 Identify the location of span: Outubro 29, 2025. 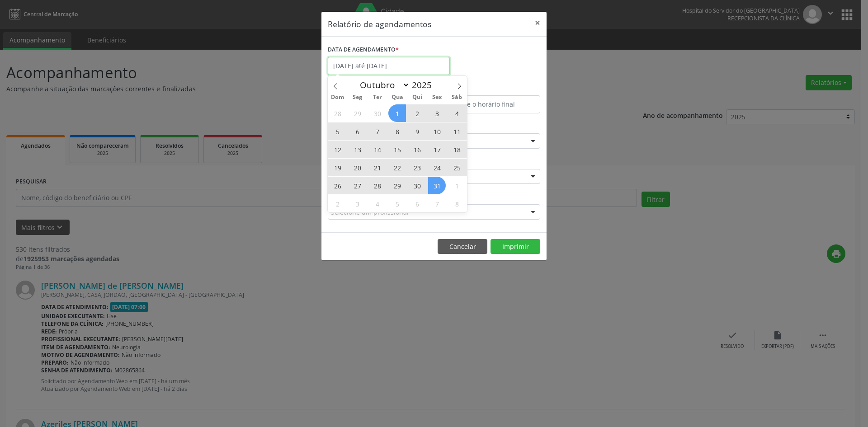
(398, 185).